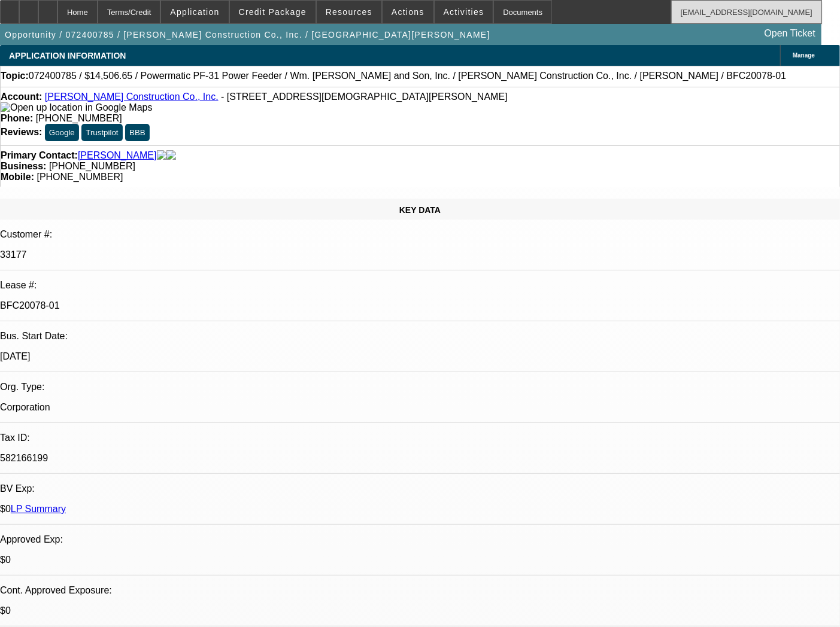 The image size is (840, 627). What do you see at coordinates (195, 12) in the screenshot?
I see `span: Application` at bounding box center [195, 12].